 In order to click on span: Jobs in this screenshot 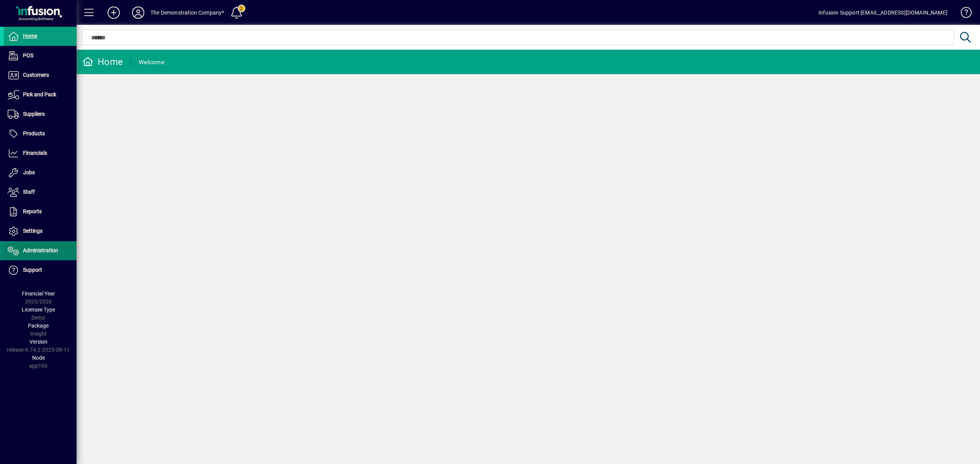, I will do `click(28, 172)`.